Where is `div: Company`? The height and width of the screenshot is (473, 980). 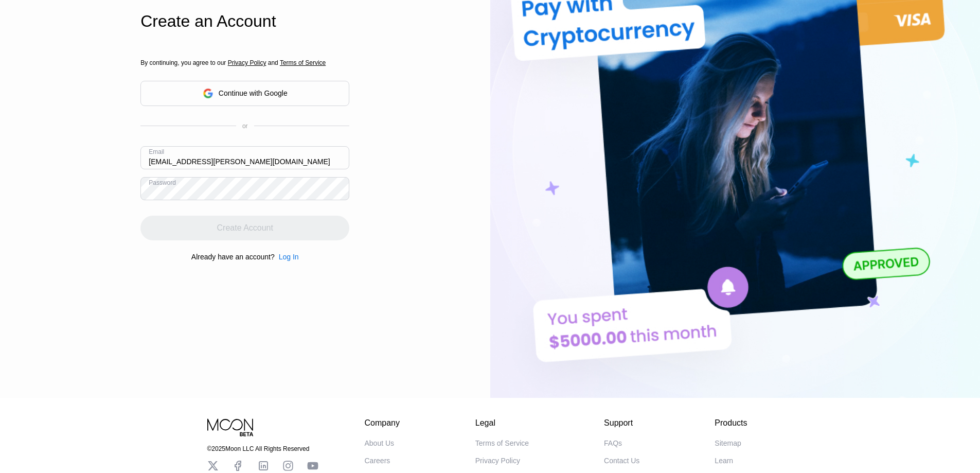
div: Company is located at coordinates (382, 423).